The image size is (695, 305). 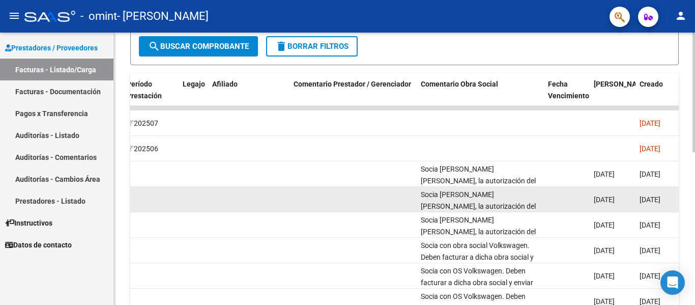 What do you see at coordinates (478, 262) in the screenshot?
I see `span: Socia con obra social Volkswagen. Deben facturar a dicha obra social y enviar comprobantes y asis...` at bounding box center [478, 262].